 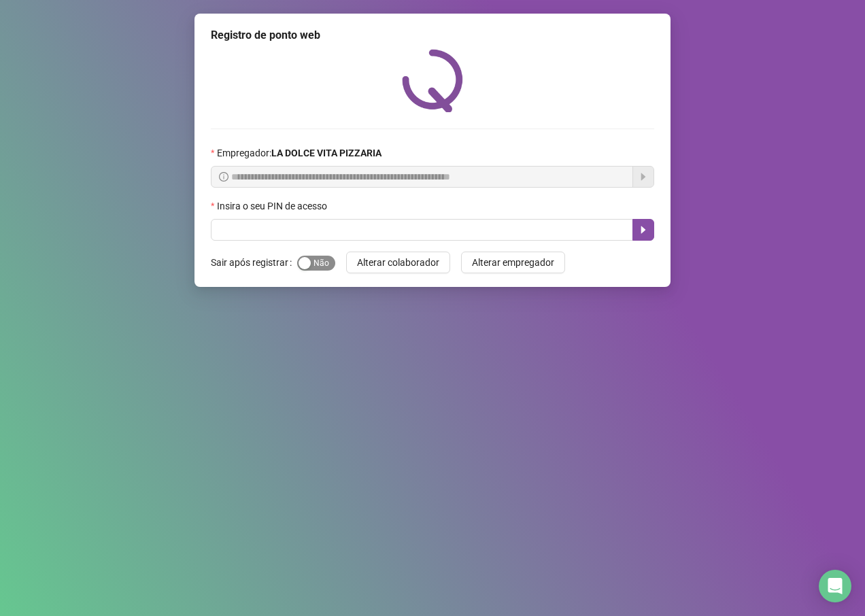 I want to click on span: Alterar colaborador, so click(x=397, y=262).